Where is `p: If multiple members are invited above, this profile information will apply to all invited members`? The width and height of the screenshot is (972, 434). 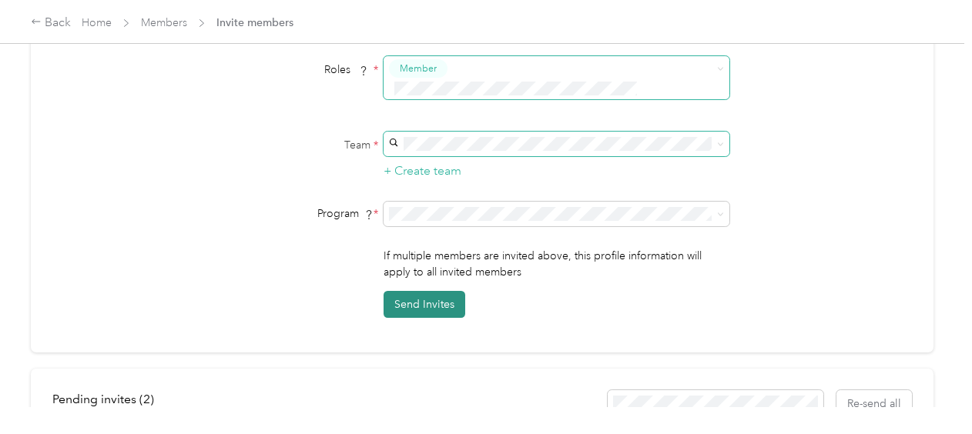 p: If multiple members are invited above, this profile information will apply to all invited members is located at coordinates (556, 264).